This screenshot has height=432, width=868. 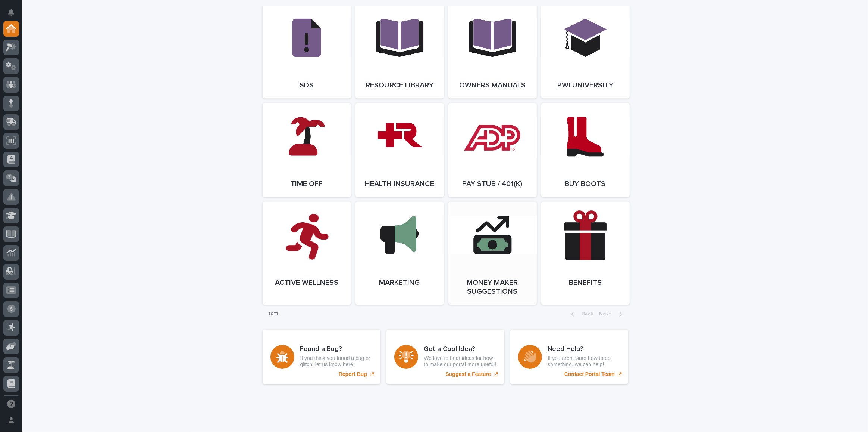 What do you see at coordinates (15, 15) in the screenshot?
I see `div: Notifications` at bounding box center [15, 15].